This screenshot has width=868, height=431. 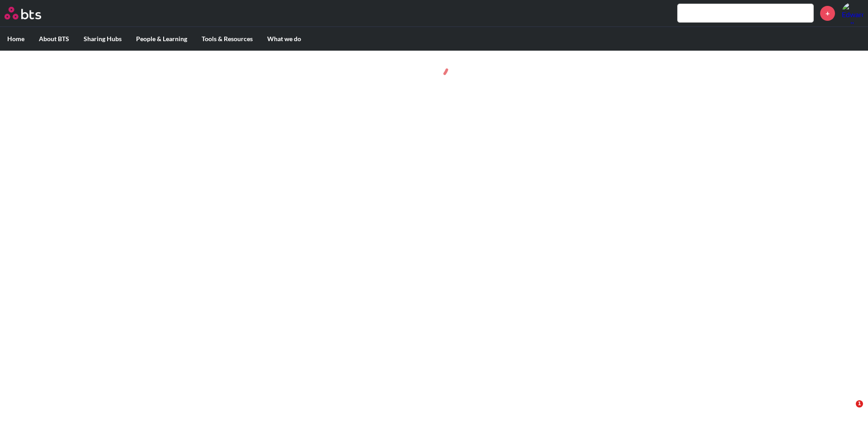 What do you see at coordinates (859, 404) in the screenshot?
I see `span: 1` at bounding box center [859, 404].